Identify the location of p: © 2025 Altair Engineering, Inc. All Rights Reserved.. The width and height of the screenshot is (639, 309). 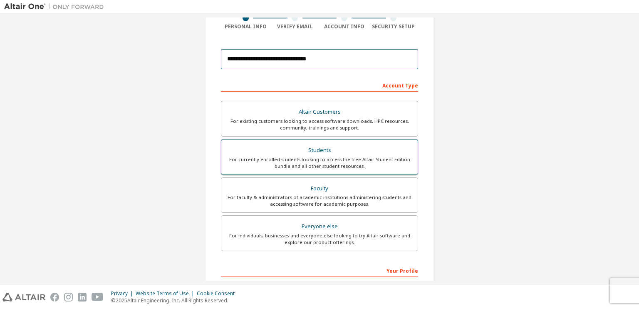
(175, 300).